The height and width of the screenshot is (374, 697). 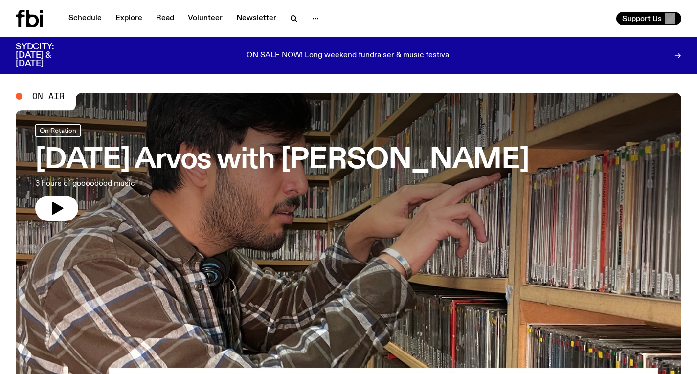 I want to click on span: Support Us, so click(x=642, y=19).